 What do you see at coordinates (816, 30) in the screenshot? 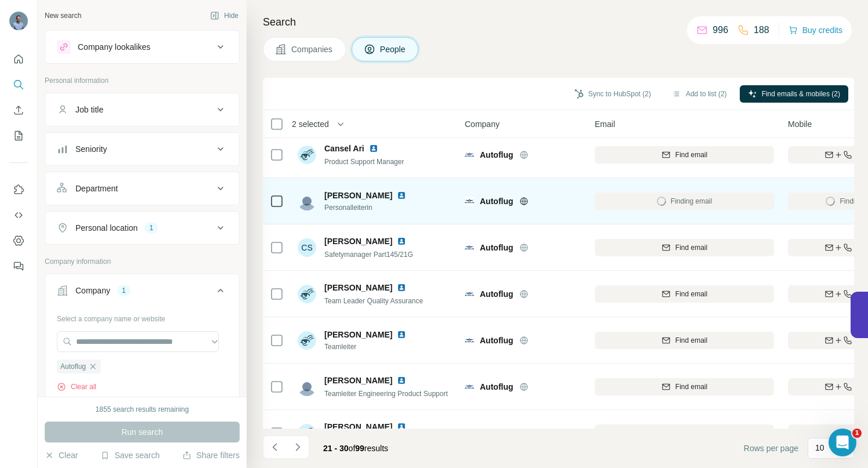
I see `button: Buy credits` at bounding box center [816, 30].